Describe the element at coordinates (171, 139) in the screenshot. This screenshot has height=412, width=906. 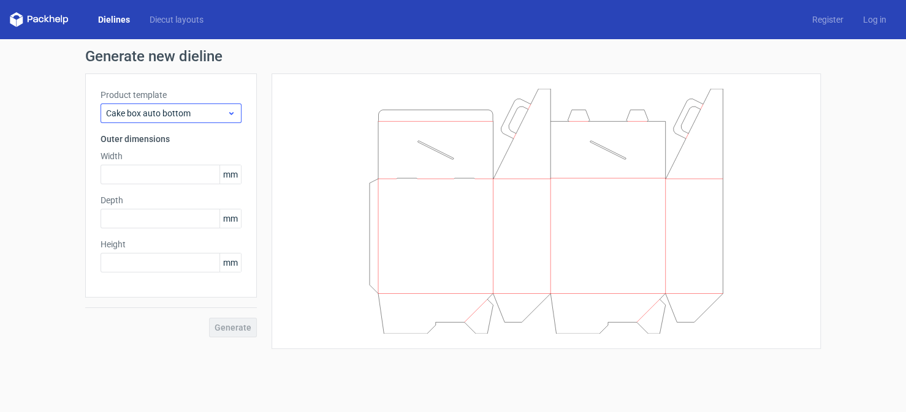
I see `h3: Outer dimensions` at that location.